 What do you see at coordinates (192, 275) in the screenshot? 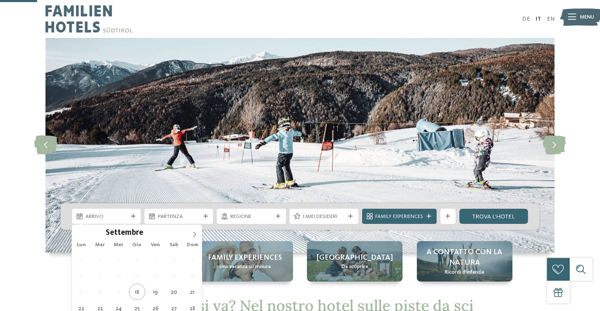
I see `span: Settembre 14, 2025` at bounding box center [192, 275].